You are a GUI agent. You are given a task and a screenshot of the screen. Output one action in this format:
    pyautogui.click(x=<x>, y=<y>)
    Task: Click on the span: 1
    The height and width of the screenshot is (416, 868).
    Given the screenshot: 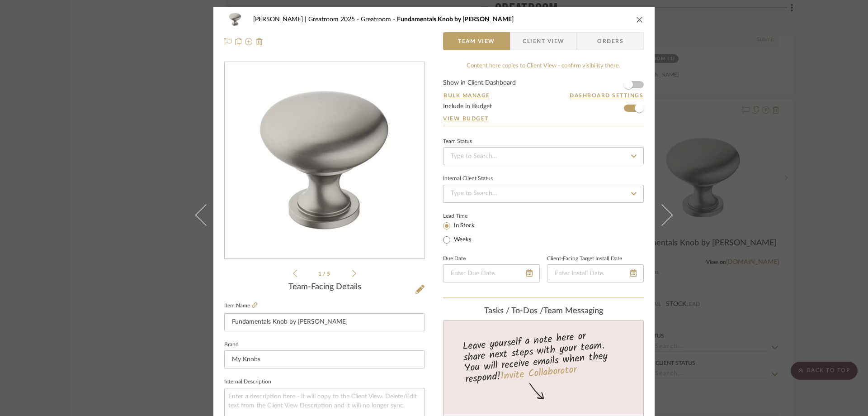 What is the action you would take?
    pyautogui.click(x=321, y=273)
    